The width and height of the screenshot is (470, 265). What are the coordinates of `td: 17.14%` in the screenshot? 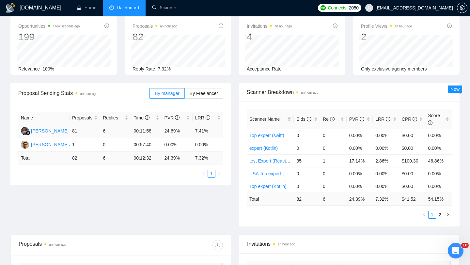 It's located at (360, 161).